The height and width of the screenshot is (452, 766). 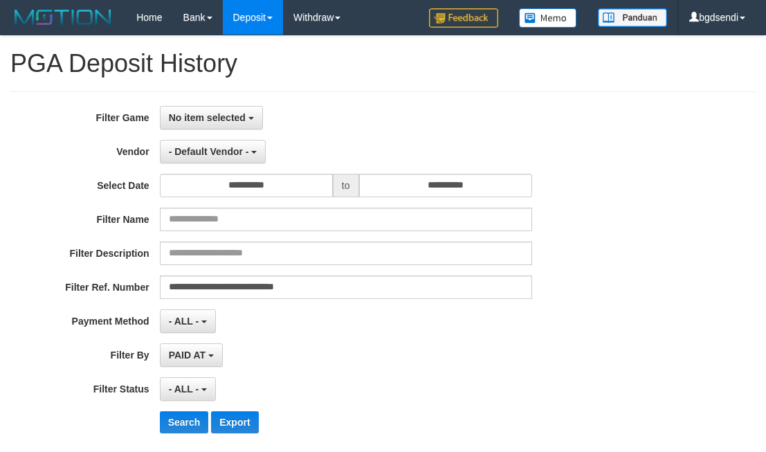 What do you see at coordinates (207, 118) in the screenshot?
I see `span: No item selected` at bounding box center [207, 118].